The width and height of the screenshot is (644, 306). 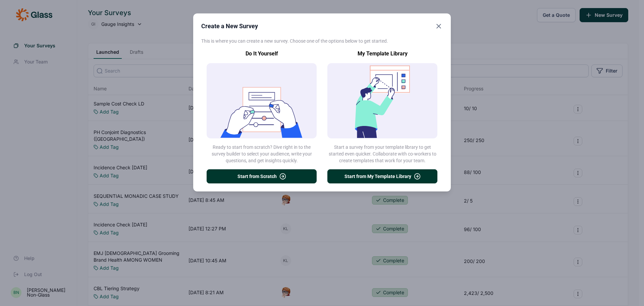 I want to click on h2: Create a New Survey, so click(x=229, y=26).